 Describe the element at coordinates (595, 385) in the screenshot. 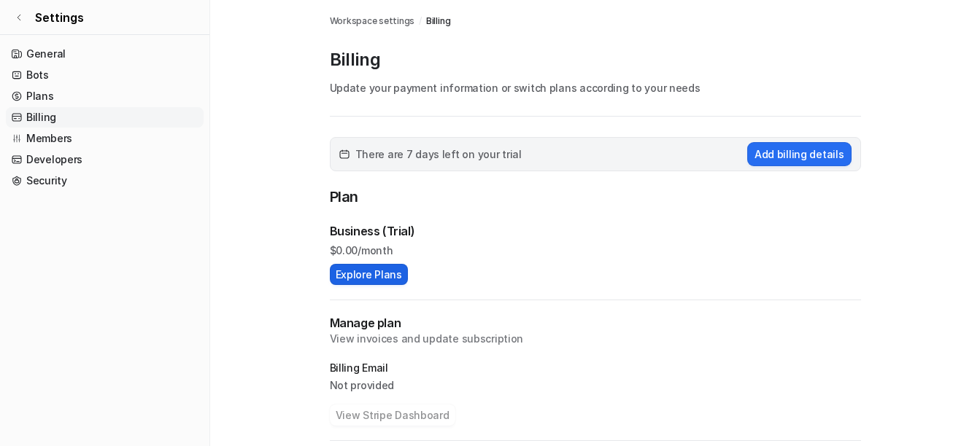

I see `p: Not provided` at that location.